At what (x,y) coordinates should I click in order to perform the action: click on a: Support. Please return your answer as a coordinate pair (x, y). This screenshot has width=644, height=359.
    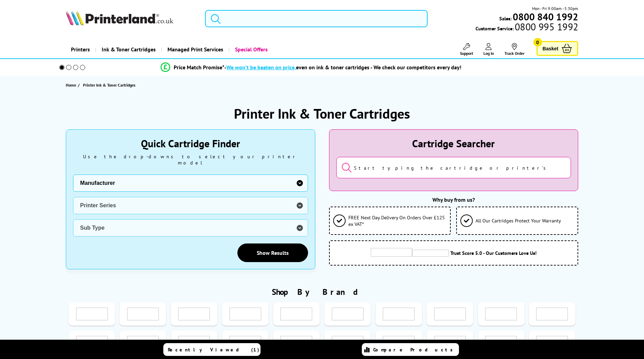
    Looking at the image, I should click on (467, 49).